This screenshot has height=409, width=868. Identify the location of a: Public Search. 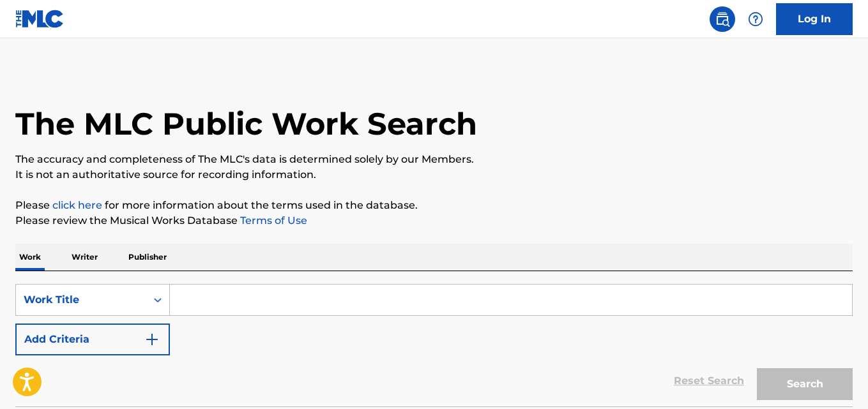
(722, 19).